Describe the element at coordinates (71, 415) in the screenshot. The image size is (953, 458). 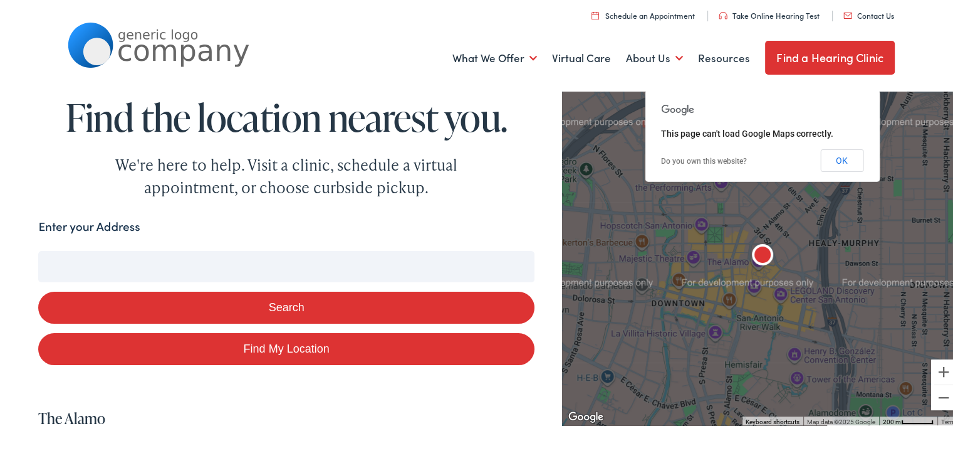
I see `a: The Alamo` at that location.